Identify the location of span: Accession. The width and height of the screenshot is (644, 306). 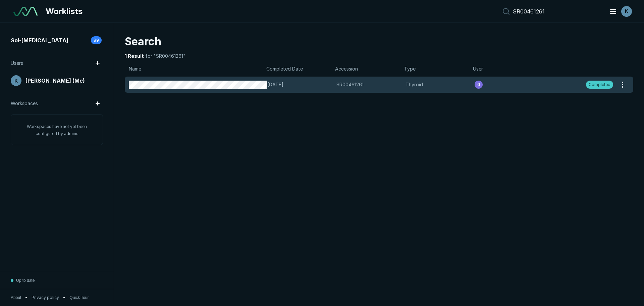
(346, 69).